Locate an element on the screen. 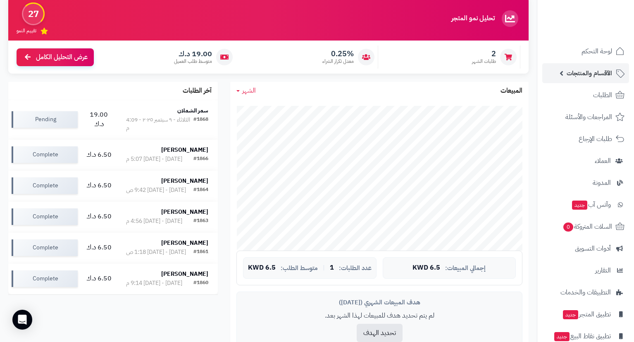 Image resolution: width=634 pixels, height=342 pixels. h3: تحليل نمو المتجر is located at coordinates (473, 19).